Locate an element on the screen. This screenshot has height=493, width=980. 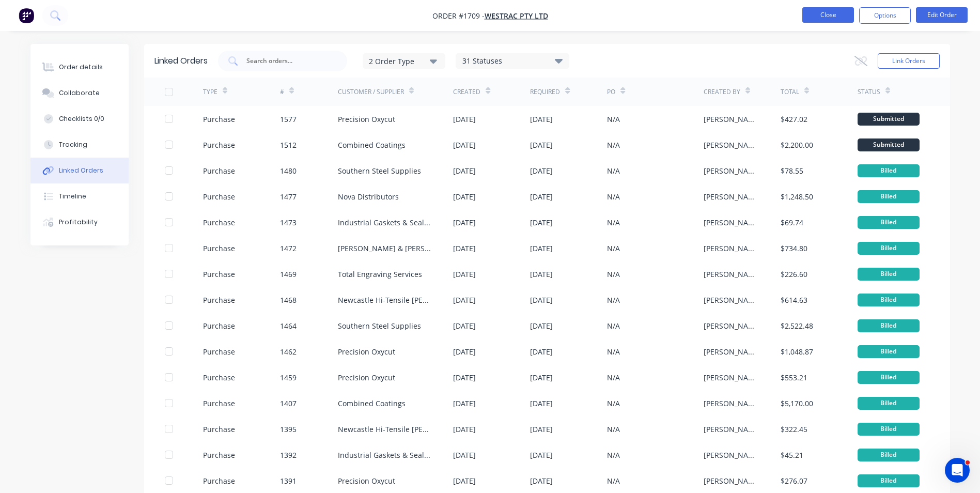
div: 1468 is located at coordinates (288, 300).